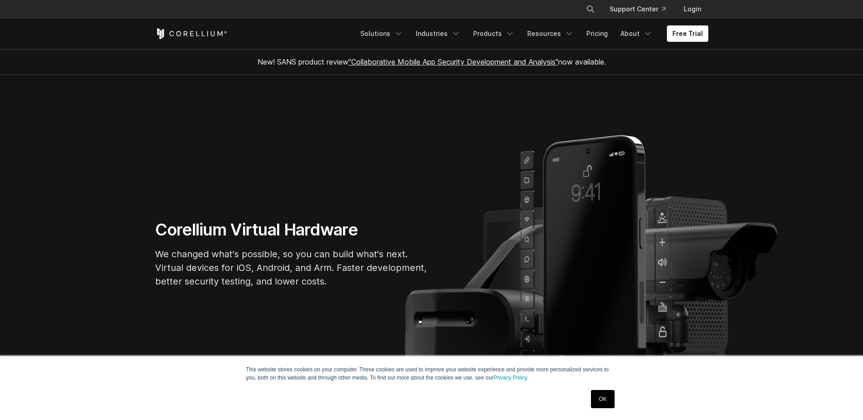 The image size is (863, 420). What do you see at coordinates (191, 34) in the screenshot?
I see `a: Corellium Home` at bounding box center [191, 34].